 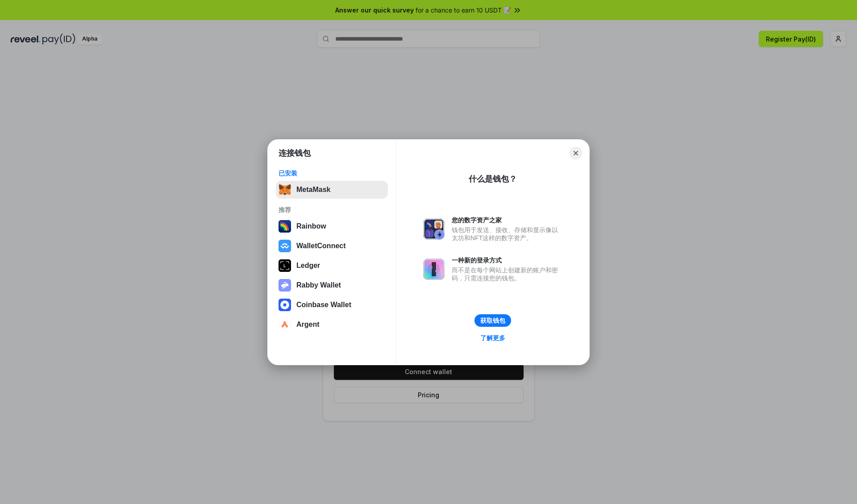 I want to click on div: Coinbase Wallet, so click(x=324, y=305).